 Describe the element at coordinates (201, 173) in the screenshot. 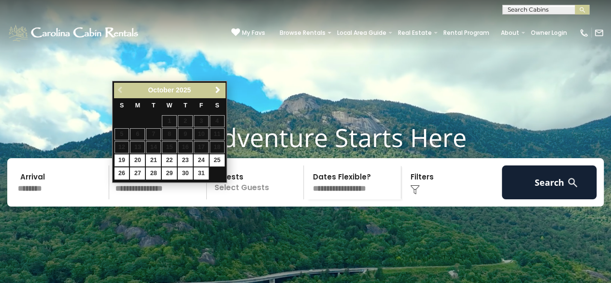

I see `a: 31` at that location.